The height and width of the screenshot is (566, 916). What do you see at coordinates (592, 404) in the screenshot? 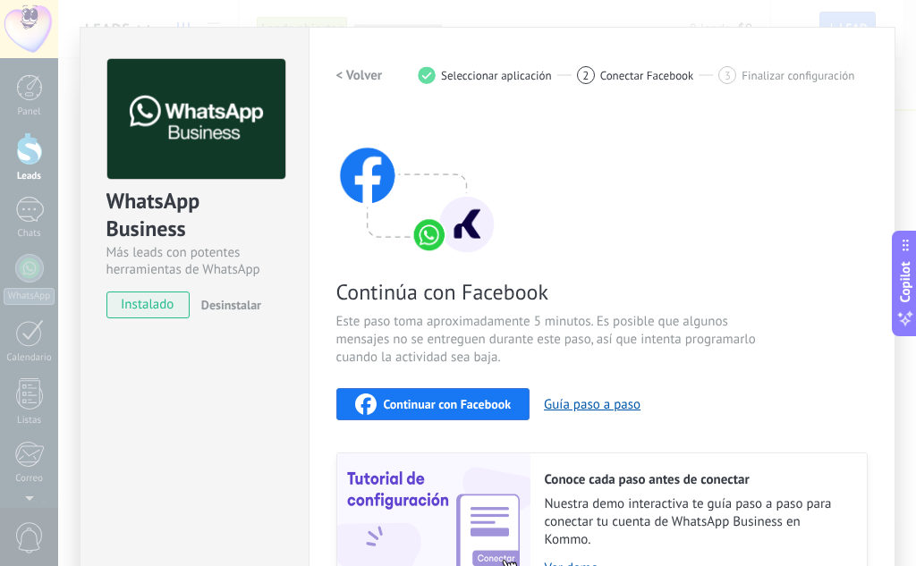
I see `button: Guía paso a paso` at bounding box center [592, 404].